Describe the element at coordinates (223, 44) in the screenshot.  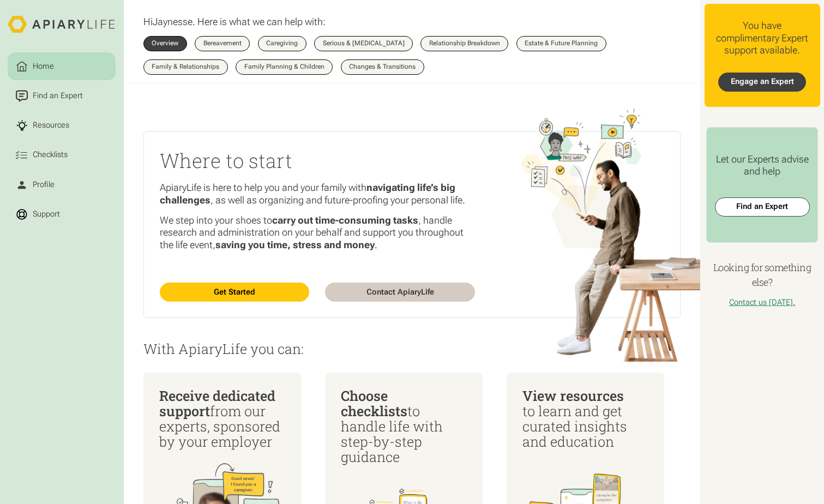
I see `div: Bereavement` at that location.